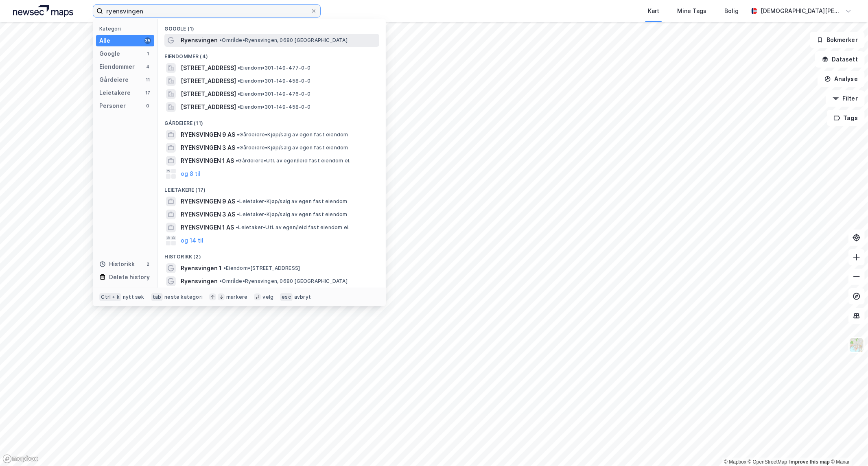 This screenshot has width=868, height=466. Describe the element at coordinates (731, 11) in the screenshot. I see `div: Bolig` at that location.